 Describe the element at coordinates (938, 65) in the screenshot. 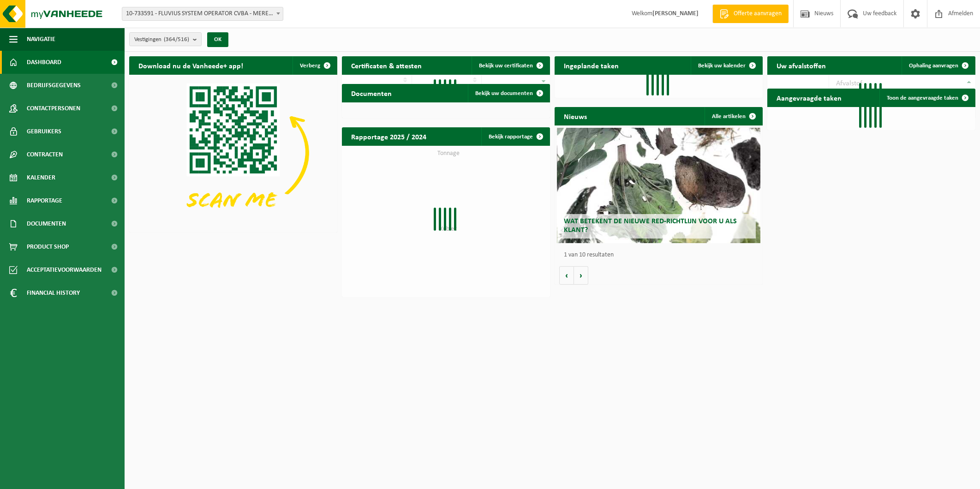

I see `a: Ophaling aanvragen` at that location.